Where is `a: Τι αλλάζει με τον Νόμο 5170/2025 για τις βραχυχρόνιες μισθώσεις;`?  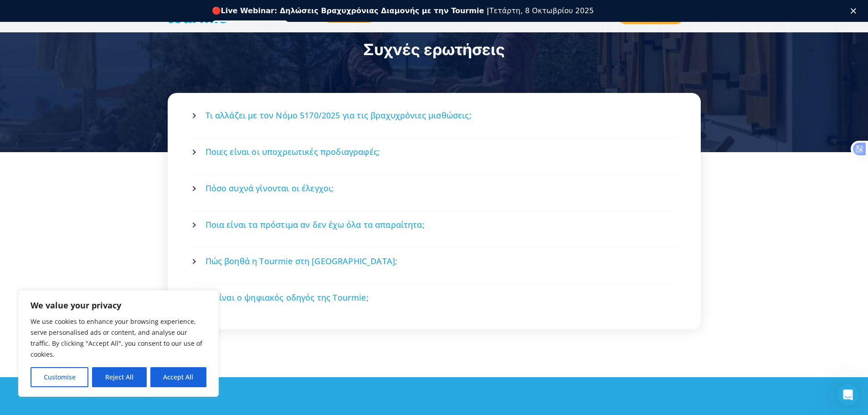 a: Τι αλλάζει με τον Νόμο 5170/2025 για τις βραχυχρόνιες μισθώσεις; is located at coordinates (434, 115).